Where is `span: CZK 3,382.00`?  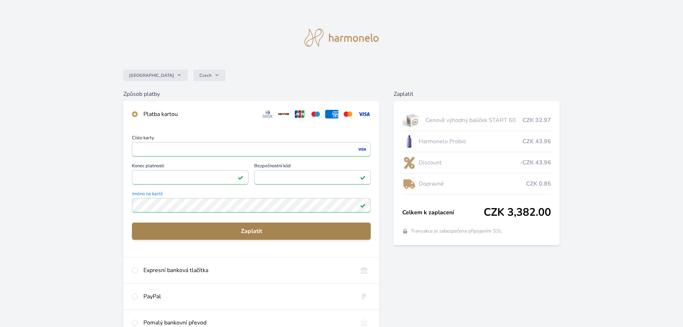
span: CZK 3,382.00 is located at coordinates (517, 212).